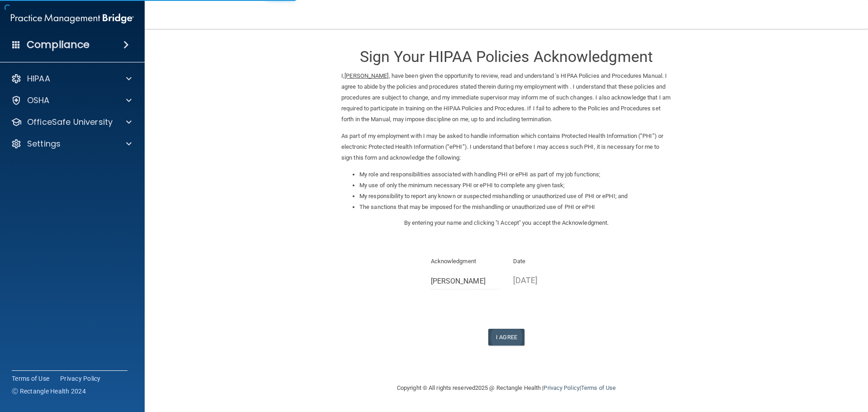 The height and width of the screenshot is (412, 868). Describe the element at coordinates (71, 101) in the screenshot. I see `a: OSHA` at that location.